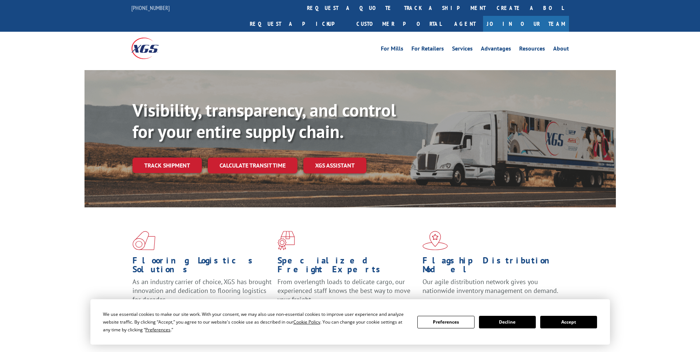 Image resolution: width=700 pixels, height=352 pixels. What do you see at coordinates (569, 322) in the screenshot?
I see `button: Accept` at bounding box center [569, 322].